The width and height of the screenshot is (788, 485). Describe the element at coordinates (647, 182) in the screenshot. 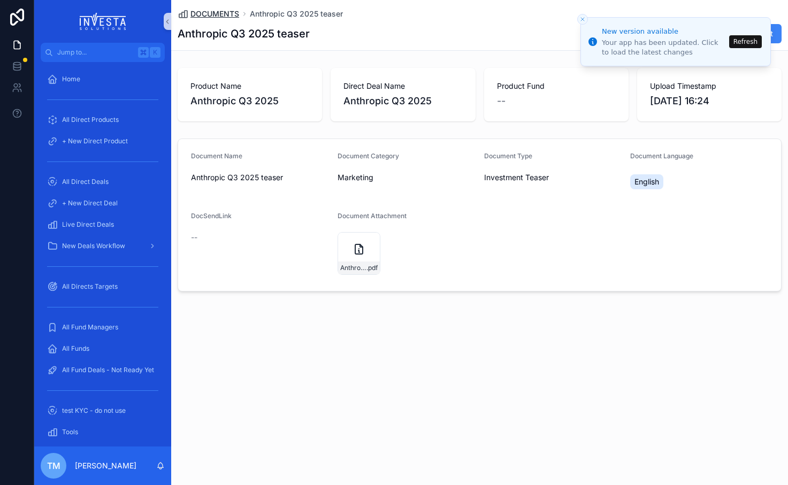

I see `span: English` at that location.